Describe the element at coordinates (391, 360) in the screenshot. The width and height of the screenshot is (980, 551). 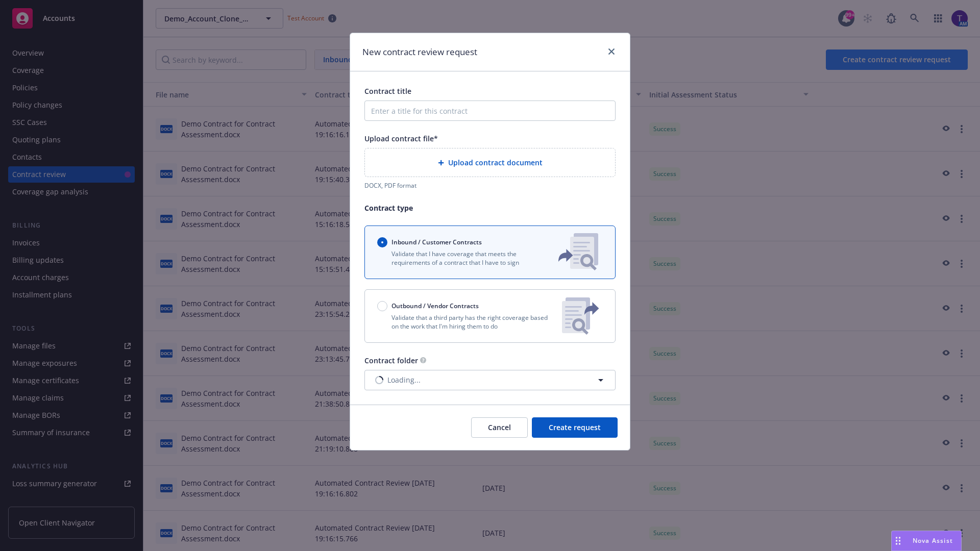
I see `span: Contract folder` at that location.